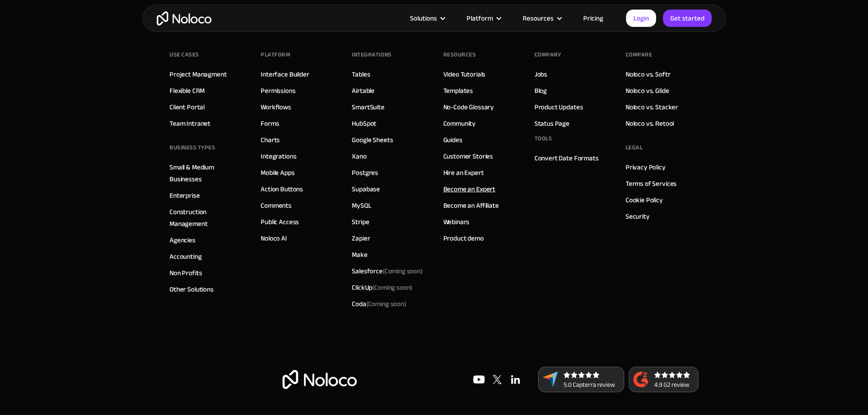  I want to click on a: Video Tutorials, so click(465, 75).